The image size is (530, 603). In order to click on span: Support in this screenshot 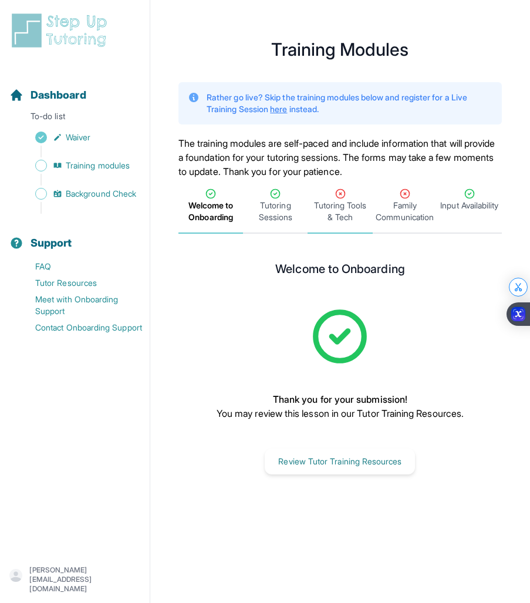, I will do `click(51, 243)`.